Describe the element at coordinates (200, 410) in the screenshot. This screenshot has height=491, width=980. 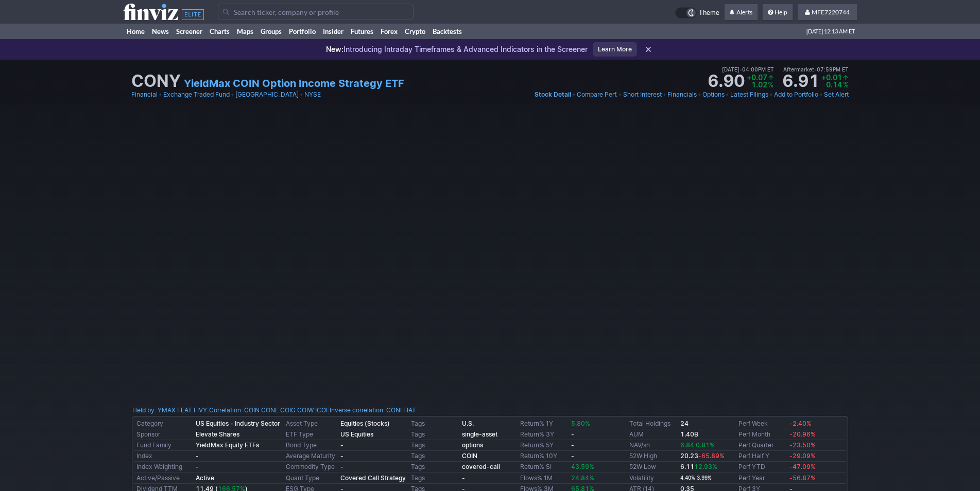
I see `a: FIVY` at that location.